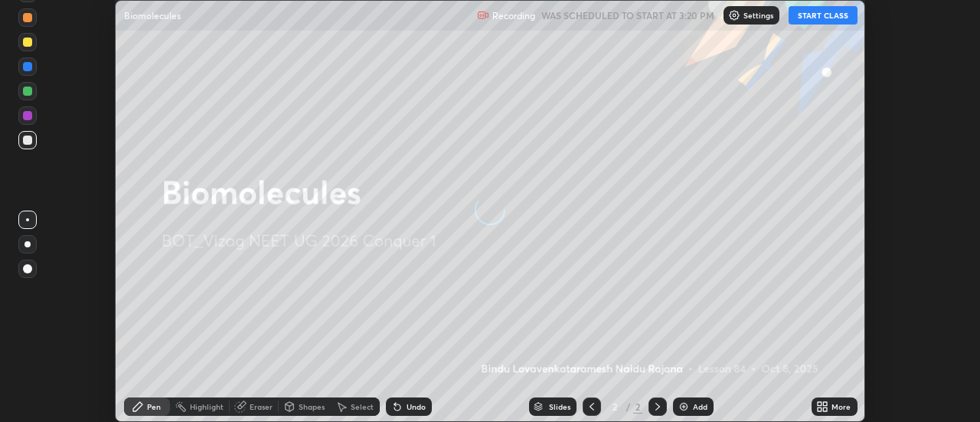 The width and height of the screenshot is (980, 422). I want to click on img: add-slide-button, so click(684, 407).